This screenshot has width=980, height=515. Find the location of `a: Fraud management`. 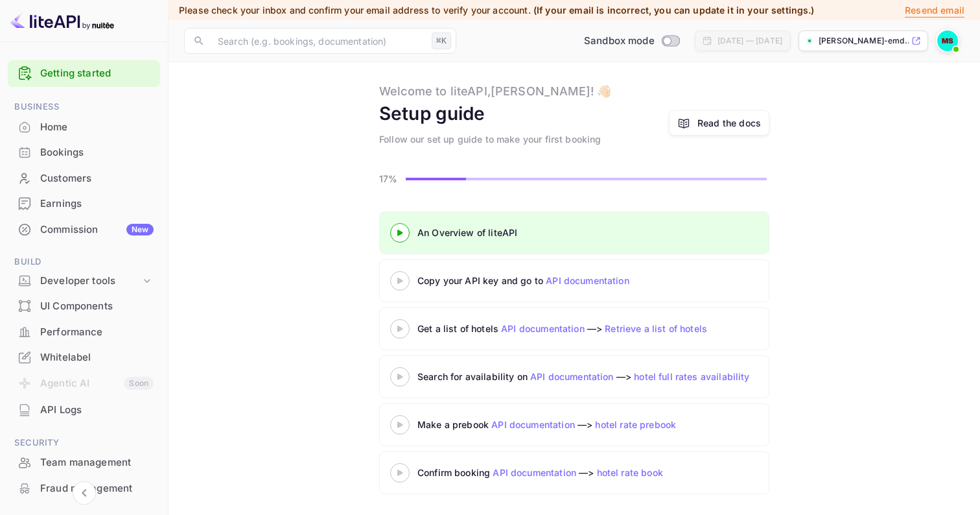

a: Fraud management is located at coordinates (84, 487).